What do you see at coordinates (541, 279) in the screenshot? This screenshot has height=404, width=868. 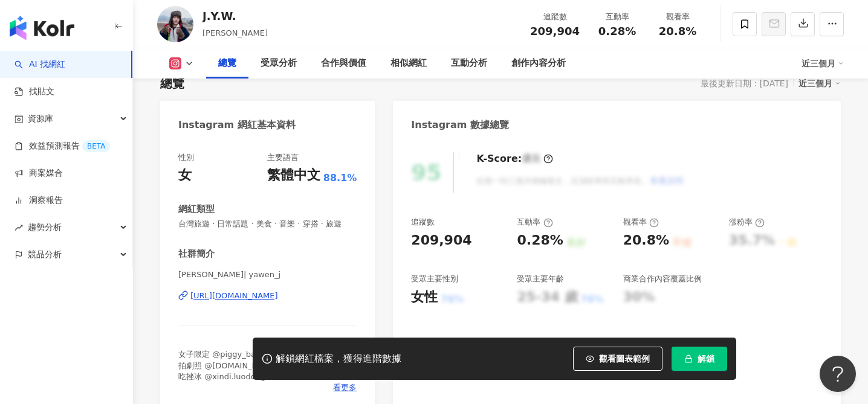 I see `div: 受眾主要年齡` at bounding box center [541, 279].